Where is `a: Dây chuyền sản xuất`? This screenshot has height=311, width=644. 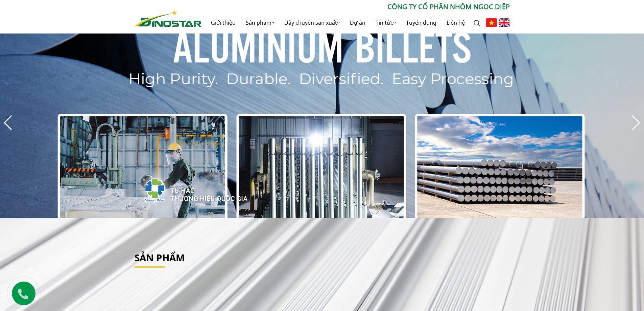
a: Dây chuyền sản xuất is located at coordinates (312, 22).